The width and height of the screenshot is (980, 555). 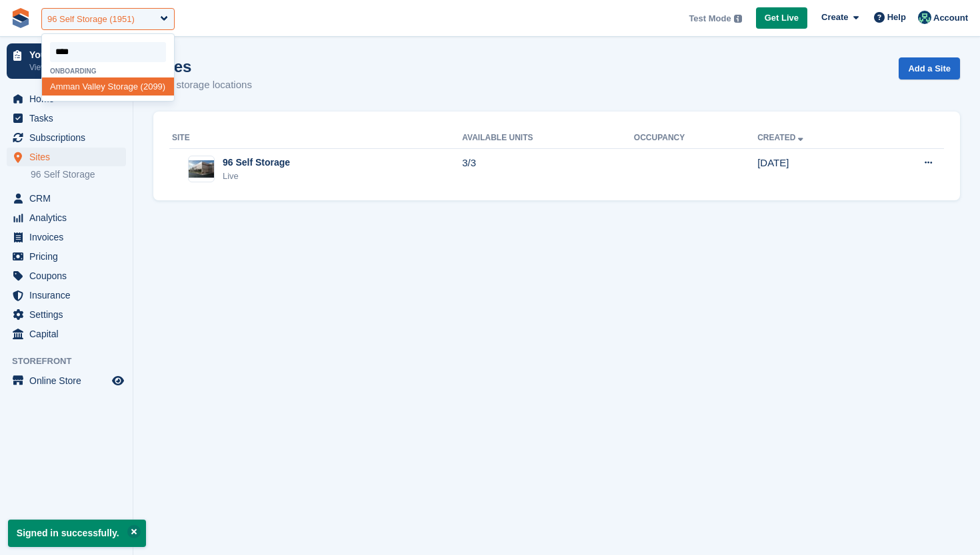 I want to click on span: Amma, so click(x=62, y=86).